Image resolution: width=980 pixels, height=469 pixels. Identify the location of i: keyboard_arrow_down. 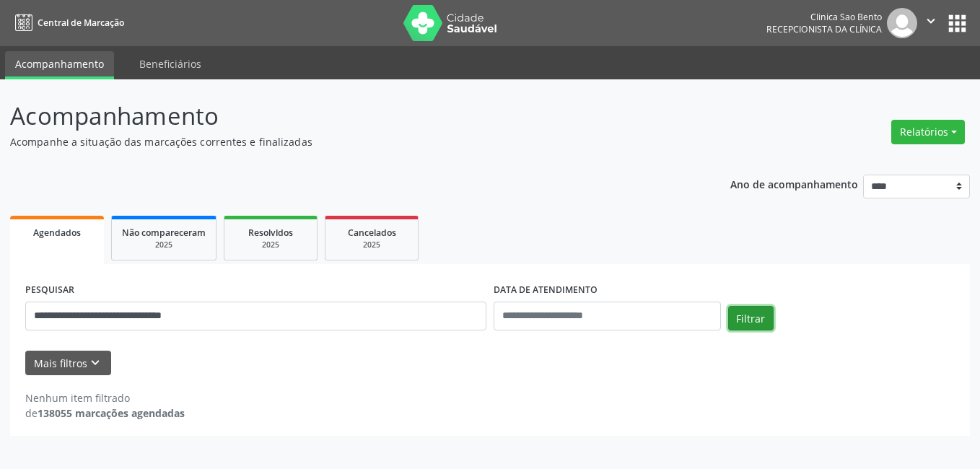
(95, 363).